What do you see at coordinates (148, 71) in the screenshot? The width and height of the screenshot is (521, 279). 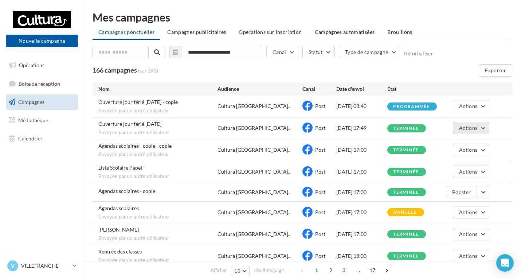 I see `span: (sur 243)` at bounding box center [148, 71].